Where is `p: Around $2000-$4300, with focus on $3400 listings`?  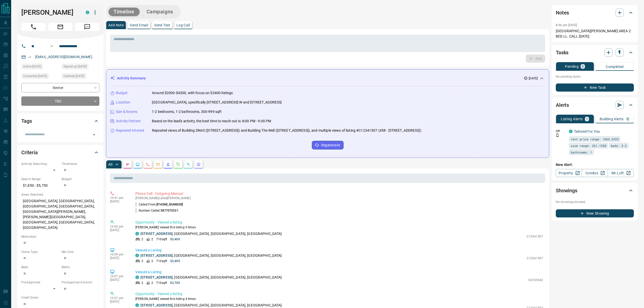 p: Around $2000-$4300, with focus on $3400 listings is located at coordinates (192, 92).